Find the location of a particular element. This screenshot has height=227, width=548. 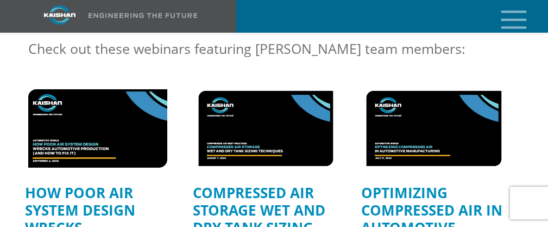

img: kaishan logo is located at coordinates (60, 15).